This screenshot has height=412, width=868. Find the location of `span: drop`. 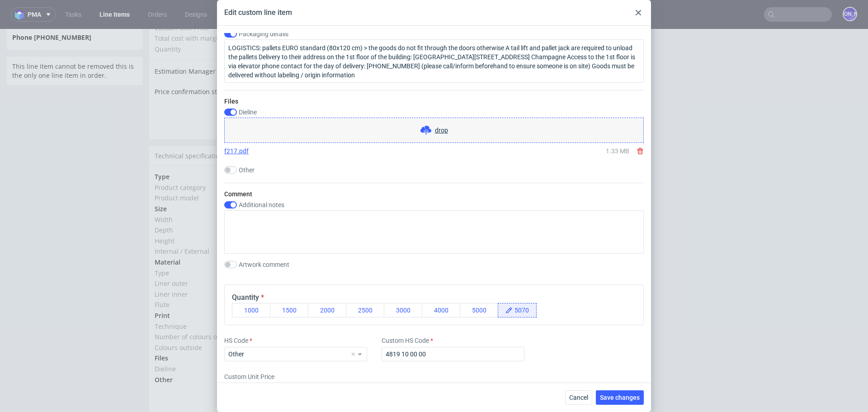

span: drop is located at coordinates (441, 130).